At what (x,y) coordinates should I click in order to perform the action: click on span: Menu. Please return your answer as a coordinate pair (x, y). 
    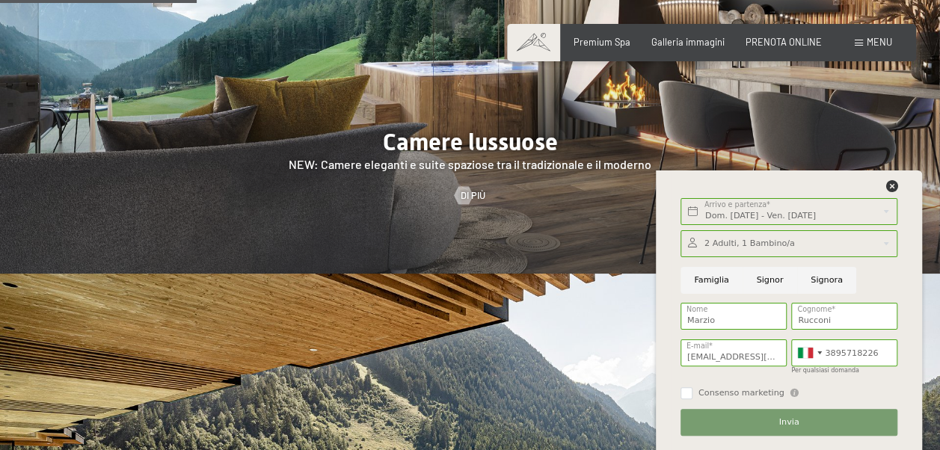
    Looking at the image, I should click on (880, 42).